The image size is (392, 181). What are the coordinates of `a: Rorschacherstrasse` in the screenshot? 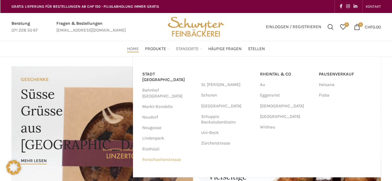 It's located at (168, 160).